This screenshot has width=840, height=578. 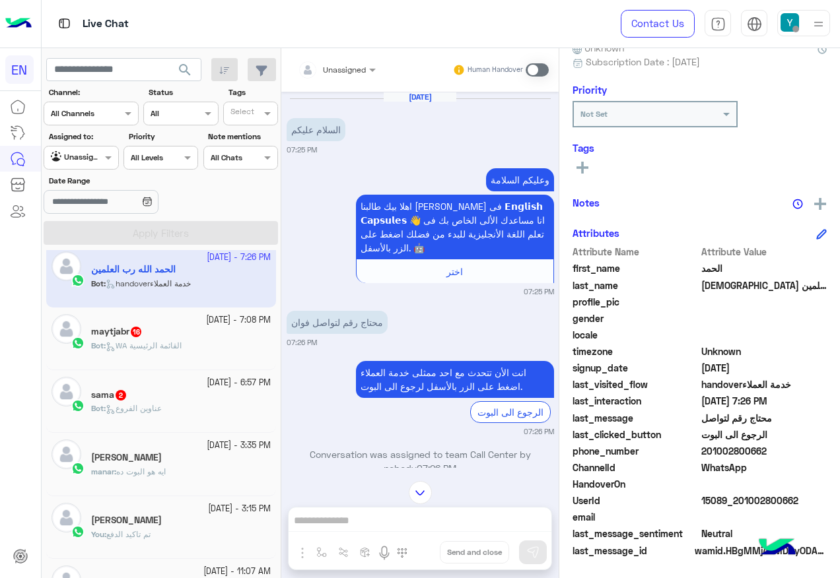 What do you see at coordinates (420, 493) in the screenshot?
I see `img: scroll` at bounding box center [420, 493].